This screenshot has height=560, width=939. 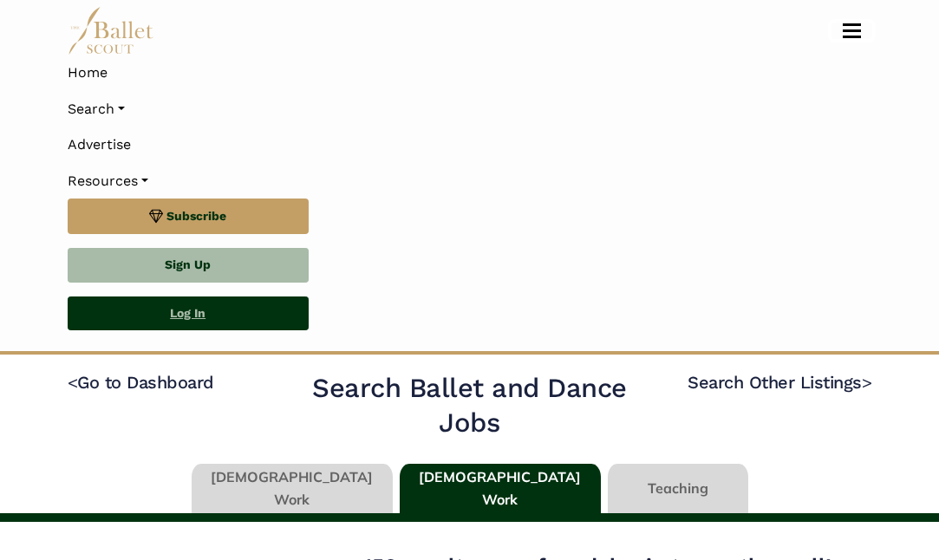 I want to click on a: <Go to Dashboard, so click(x=140, y=382).